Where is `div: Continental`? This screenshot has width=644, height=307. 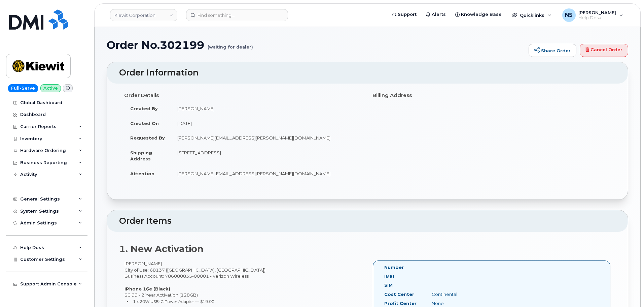
div: Continental is located at coordinates (460, 294).